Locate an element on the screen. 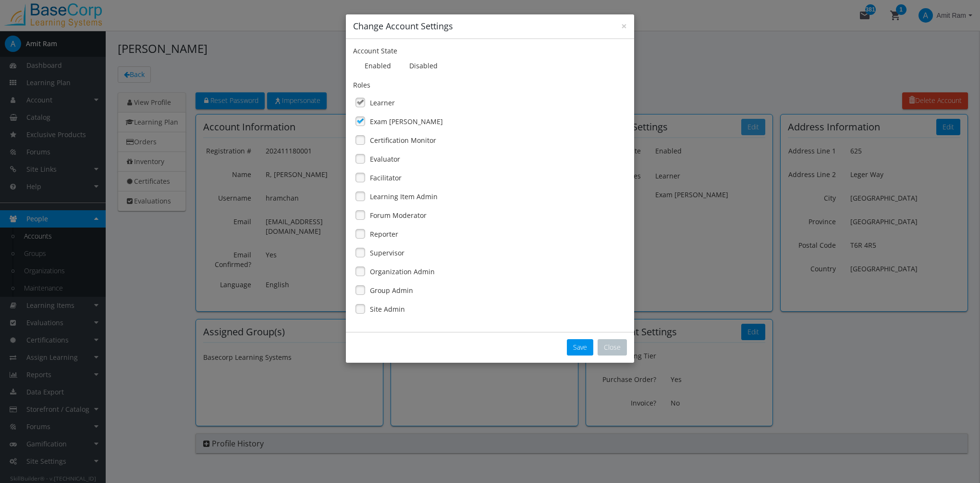 The width and height of the screenshot is (980, 483). button: Close is located at coordinates (612, 347).